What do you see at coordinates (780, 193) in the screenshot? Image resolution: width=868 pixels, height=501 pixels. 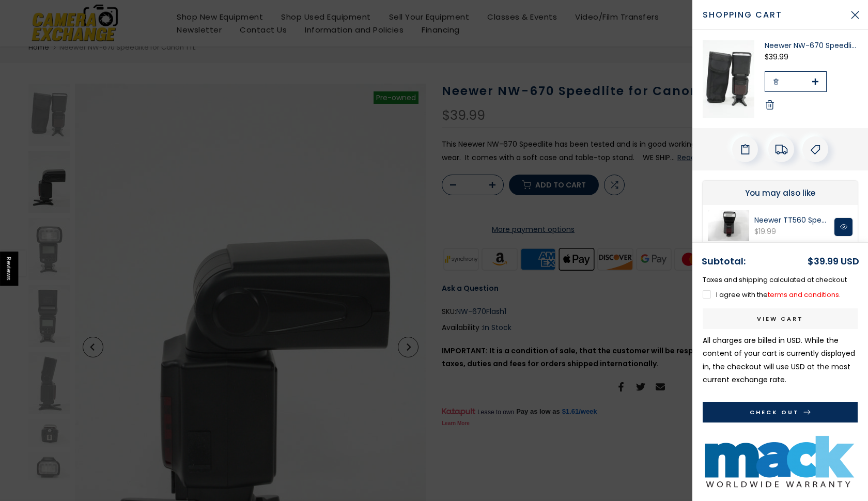 I see `div: You may also like` at bounding box center [780, 193].